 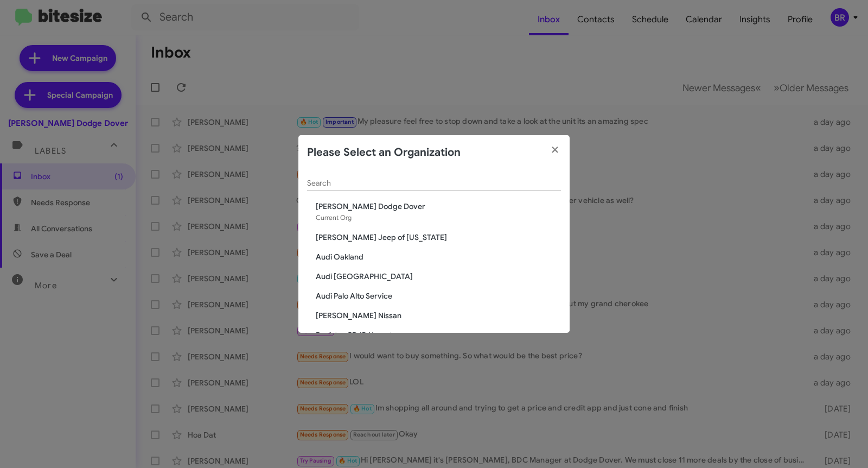 I want to click on span: Audi Palo Alto Service, so click(x=438, y=295).